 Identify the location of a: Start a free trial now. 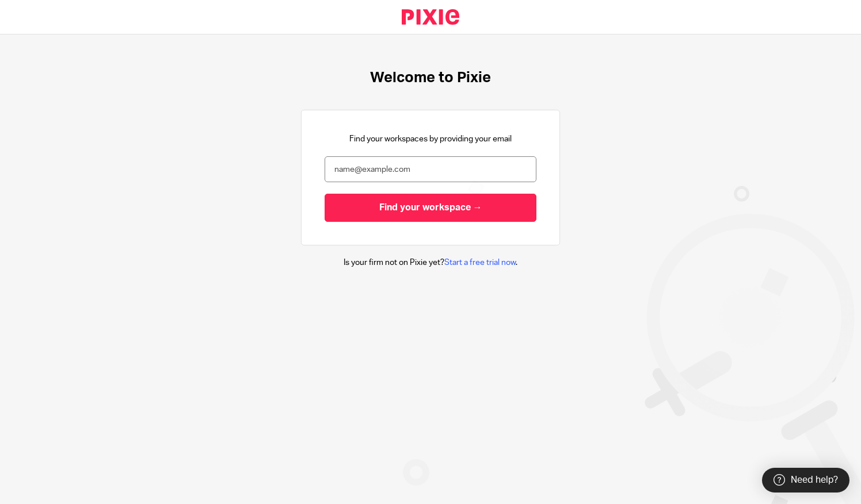
(480, 263).